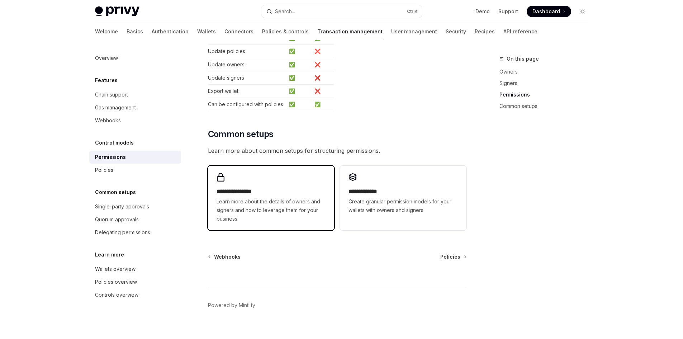  Describe the element at coordinates (547, 106) in the screenshot. I see `a: Common setups` at that location.